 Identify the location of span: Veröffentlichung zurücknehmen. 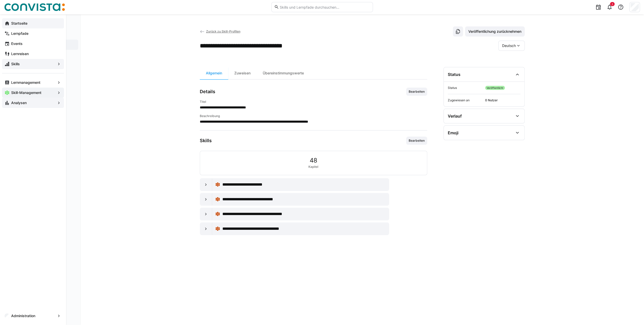
(495, 31).